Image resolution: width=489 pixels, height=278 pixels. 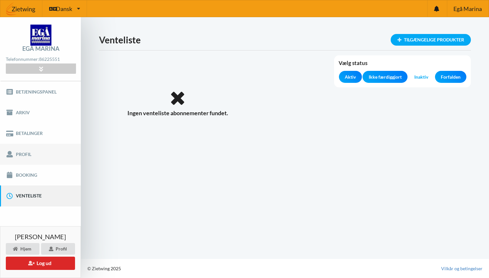 I want to click on div: Vælg status, so click(x=402, y=65).